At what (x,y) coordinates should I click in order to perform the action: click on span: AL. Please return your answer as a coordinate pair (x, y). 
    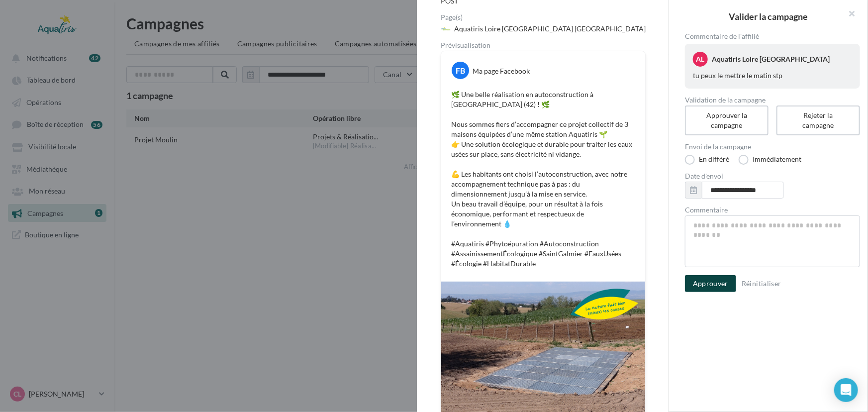
    Looking at the image, I should click on (700, 59).